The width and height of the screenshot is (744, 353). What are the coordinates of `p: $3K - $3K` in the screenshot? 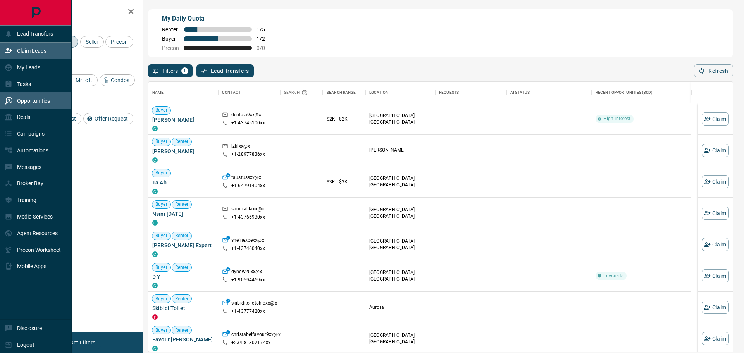 It's located at (344, 182).